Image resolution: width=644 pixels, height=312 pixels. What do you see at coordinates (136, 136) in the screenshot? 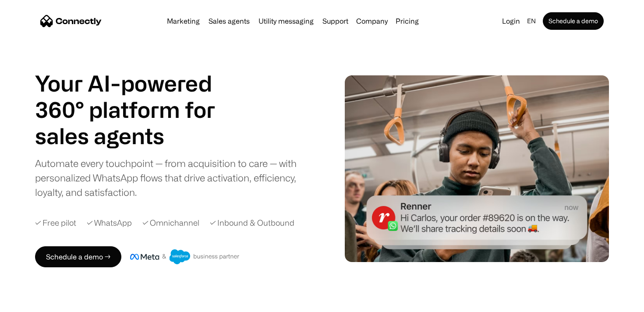
I see `h1: sales agents` at bounding box center [136, 136].